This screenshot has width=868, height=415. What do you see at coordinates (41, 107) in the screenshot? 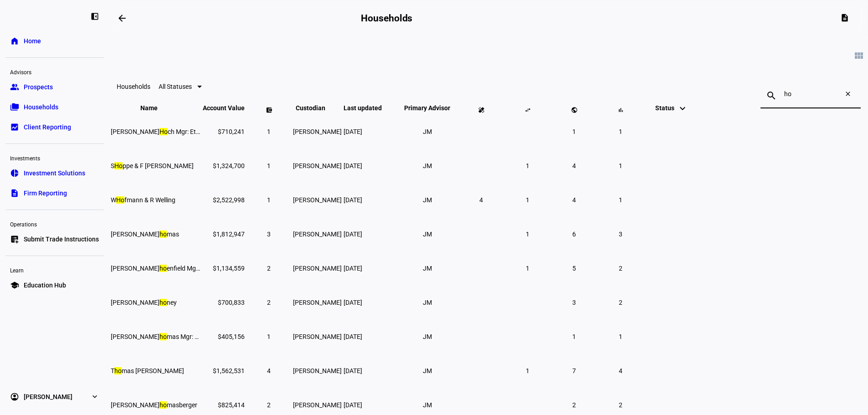
I see `span: Households` at bounding box center [41, 107].